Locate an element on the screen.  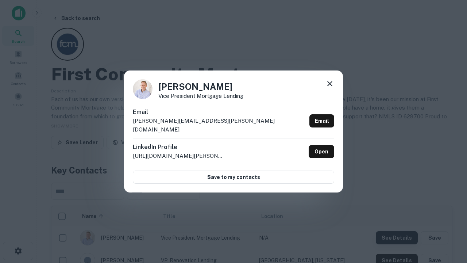
img: 1520878720083 is located at coordinates (143, 89).